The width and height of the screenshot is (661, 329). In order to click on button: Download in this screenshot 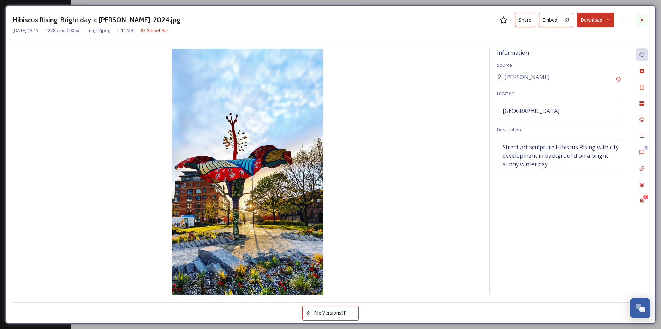, I will do `click(596, 20)`.